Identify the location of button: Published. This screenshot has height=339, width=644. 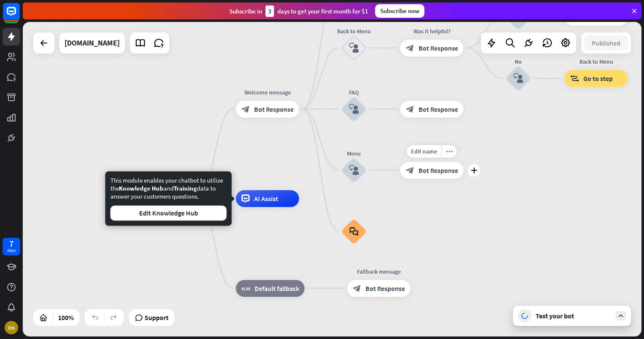
(606, 43).